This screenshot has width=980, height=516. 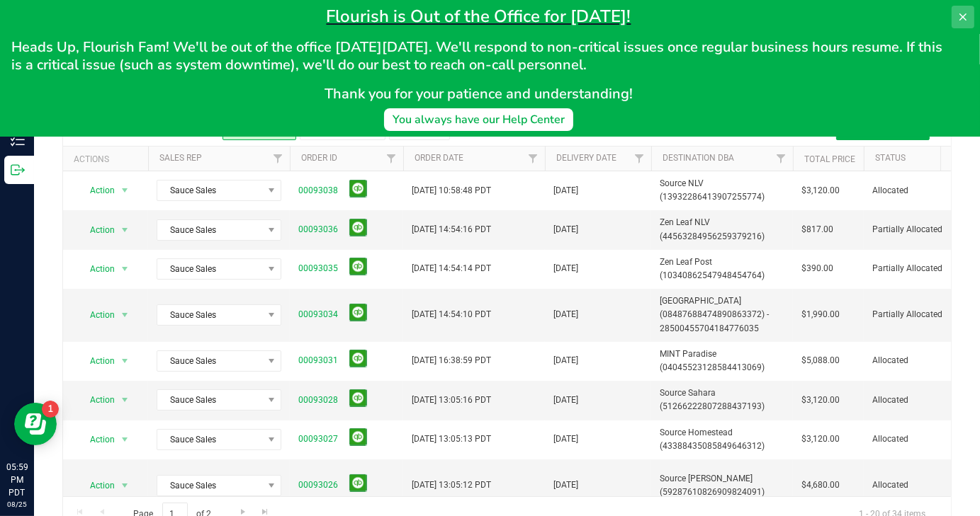 I want to click on span: Source Homestead (43388435085849646312), so click(x=722, y=440).